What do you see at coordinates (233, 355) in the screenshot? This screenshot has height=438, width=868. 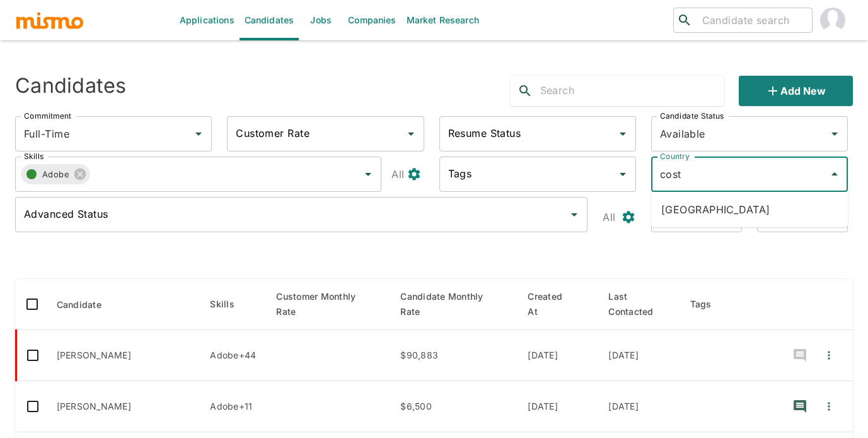 I see `p: Adobe, Polycom, ILE400, Jslee, VMS, Orientdb, Project Development, Codecs, Network Connectivity, ...` at bounding box center [233, 355].